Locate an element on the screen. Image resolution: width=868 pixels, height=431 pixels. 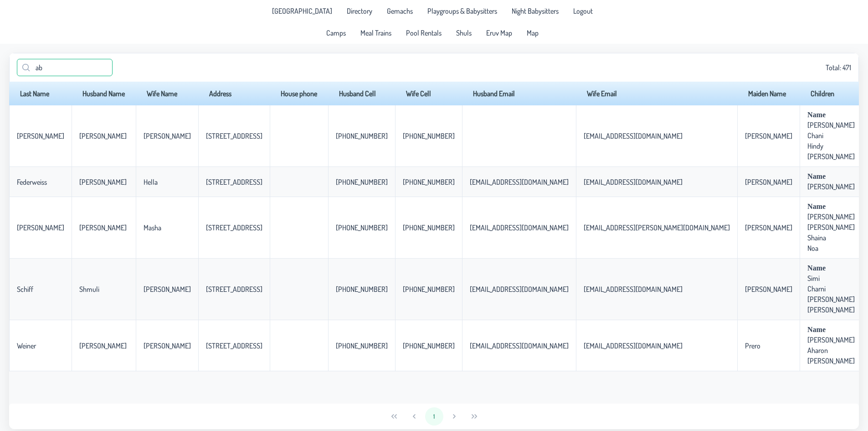
th: Wife Cell is located at coordinates (429, 93).